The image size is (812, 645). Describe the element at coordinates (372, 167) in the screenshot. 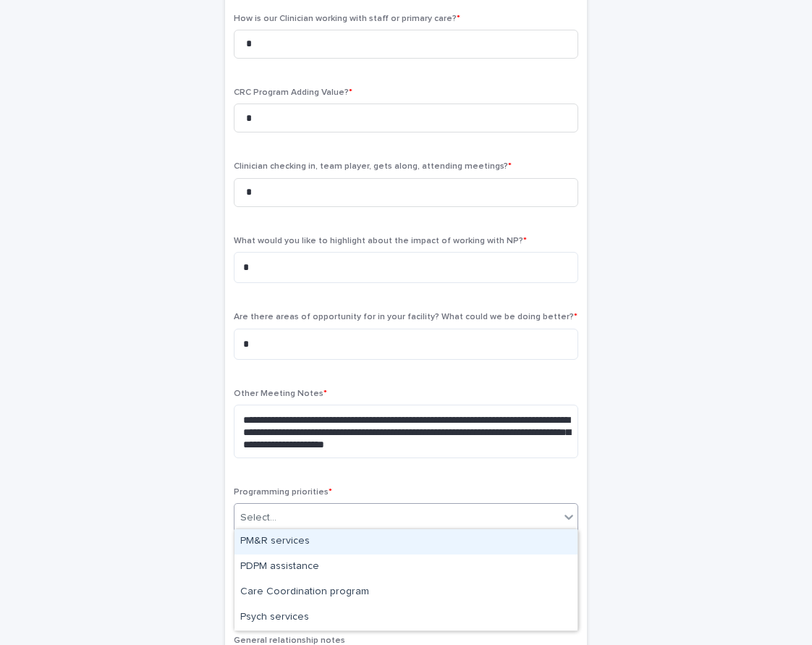

I see `span: Clinician checking in, team player, gets along, attending meetings?` at that location.